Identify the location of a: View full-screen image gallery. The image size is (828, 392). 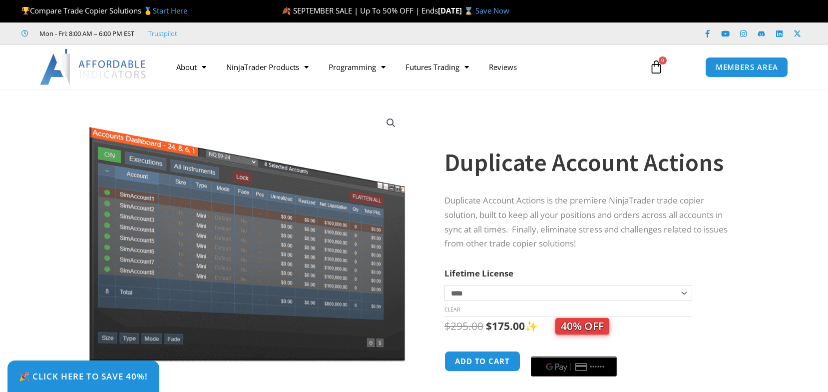
(391, 123).